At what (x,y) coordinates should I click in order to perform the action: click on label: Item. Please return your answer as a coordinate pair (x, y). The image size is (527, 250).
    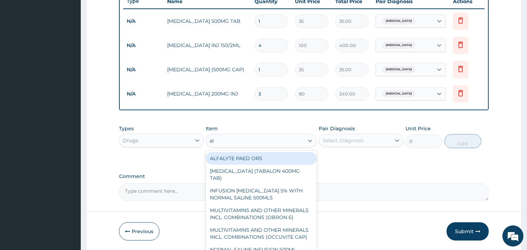
    Looking at the image, I should click on (212, 128).